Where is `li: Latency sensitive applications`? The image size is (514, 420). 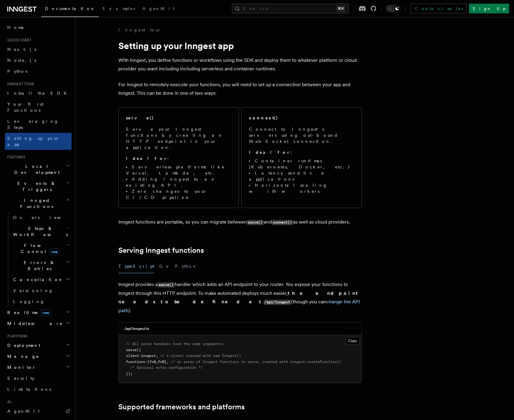
li: Latency sensitive applications is located at coordinates (301, 176).